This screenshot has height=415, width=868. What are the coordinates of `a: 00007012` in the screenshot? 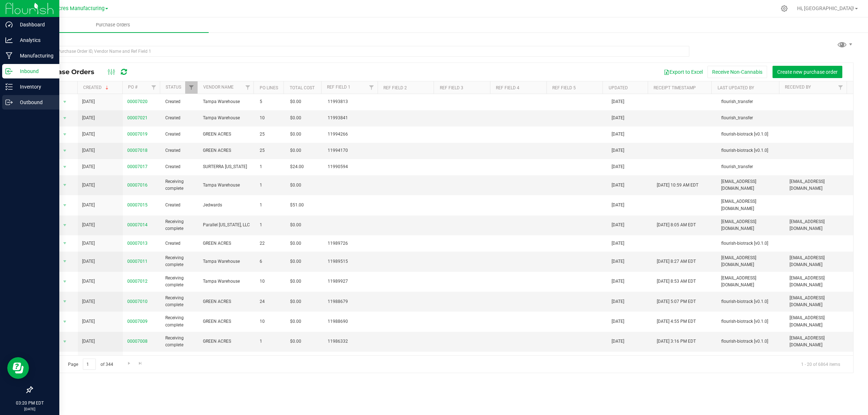 It's located at (137, 281).